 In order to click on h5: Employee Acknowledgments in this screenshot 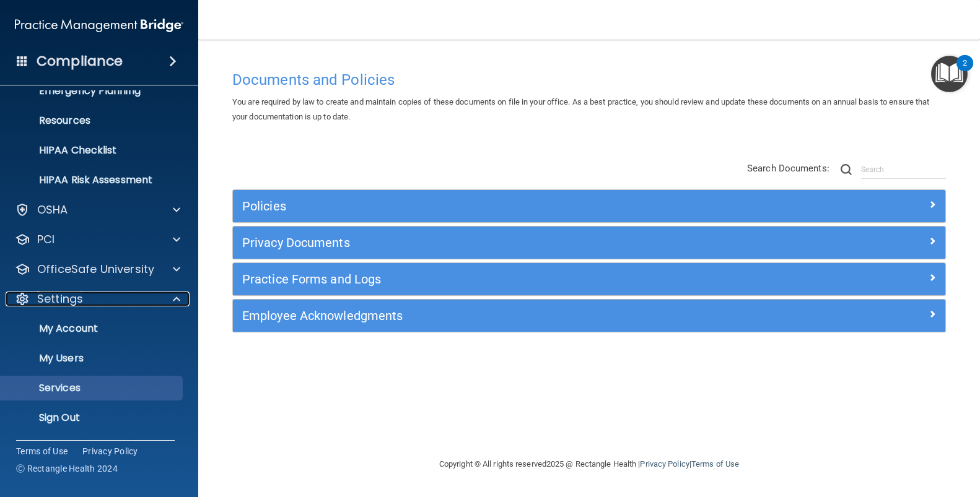, I will do `click(500, 316)`.